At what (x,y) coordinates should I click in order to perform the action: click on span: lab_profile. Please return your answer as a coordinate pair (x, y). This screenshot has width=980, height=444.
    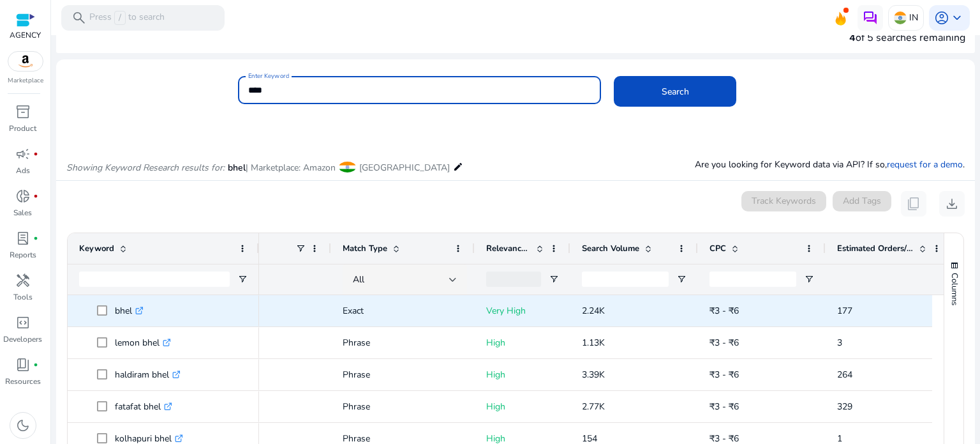
    Looking at the image, I should click on (23, 238).